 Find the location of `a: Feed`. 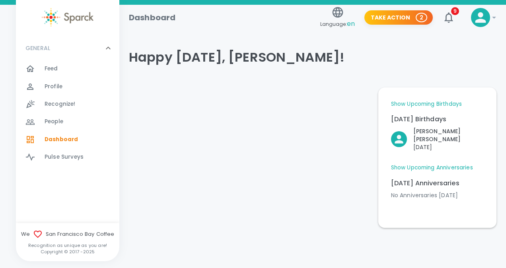

a: Feed is located at coordinates (68, 69).